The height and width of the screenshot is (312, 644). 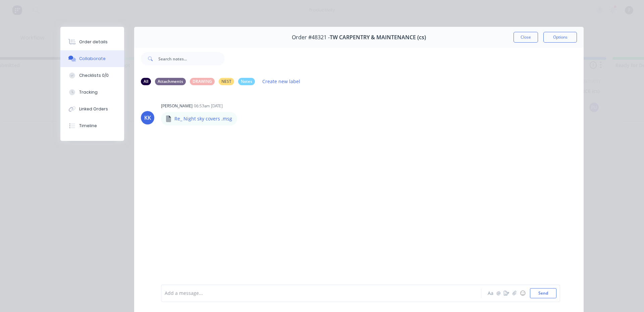 What do you see at coordinates (203, 81) in the screenshot?
I see `div: DRAWING` at bounding box center [203, 81].